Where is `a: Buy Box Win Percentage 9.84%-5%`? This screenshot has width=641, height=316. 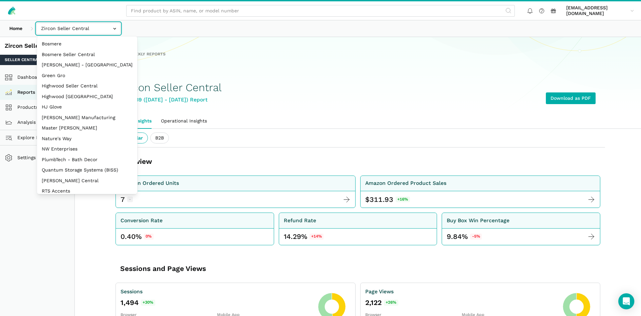 a: Buy Box Win Percentage 9.84%-5% is located at coordinates (520, 229).